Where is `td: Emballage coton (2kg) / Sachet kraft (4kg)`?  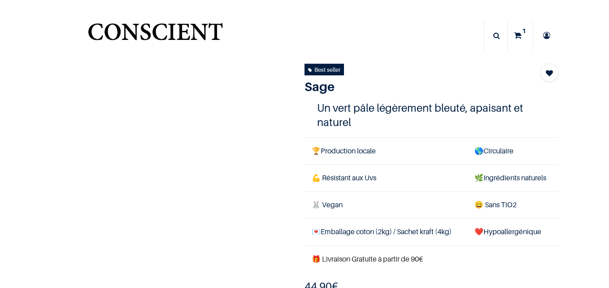 td: Emballage coton (2kg) / Sachet kraft (4kg) is located at coordinates (385, 232).